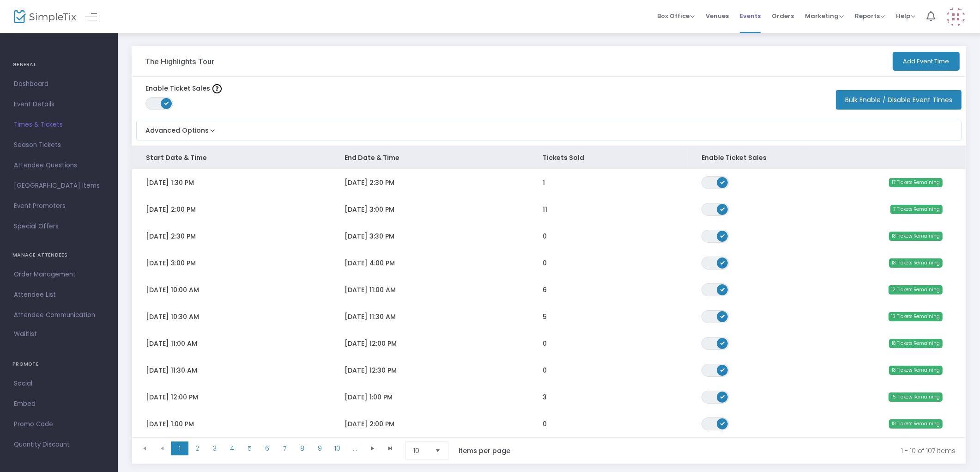 The height and width of the screenshot is (472, 980). Describe the element at coordinates (915, 290) in the screenshot. I see `span: 12 Tickets Remaining` at that location.